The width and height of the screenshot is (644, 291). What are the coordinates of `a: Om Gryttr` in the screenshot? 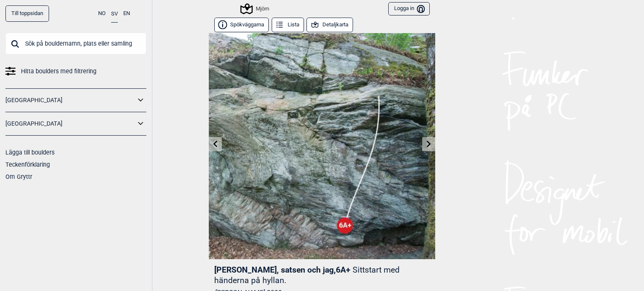 It's located at (19, 177).